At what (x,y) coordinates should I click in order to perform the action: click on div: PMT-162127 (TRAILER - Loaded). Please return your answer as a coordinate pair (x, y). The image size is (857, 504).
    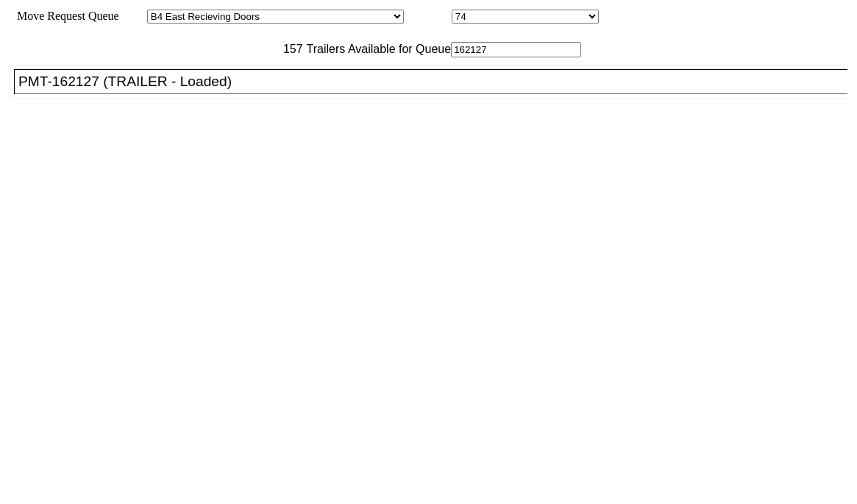
    Looking at the image, I should click on (437, 82).